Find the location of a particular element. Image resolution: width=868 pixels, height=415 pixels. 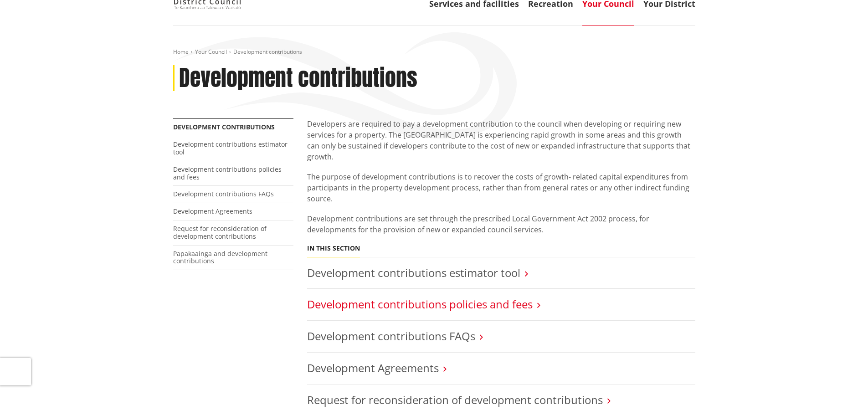

a: Papakaainga and development contributions is located at coordinates (220, 257).